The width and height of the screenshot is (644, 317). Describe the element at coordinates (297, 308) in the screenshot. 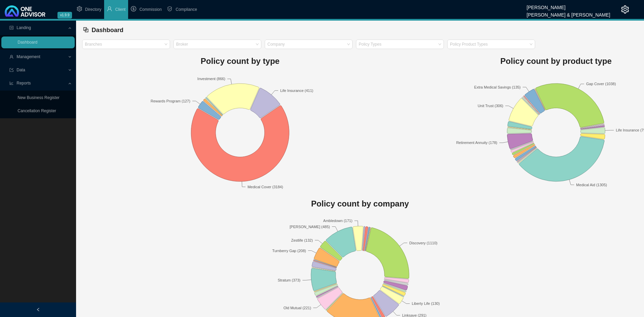

I see `text: Old Mutual (221)` at that location.